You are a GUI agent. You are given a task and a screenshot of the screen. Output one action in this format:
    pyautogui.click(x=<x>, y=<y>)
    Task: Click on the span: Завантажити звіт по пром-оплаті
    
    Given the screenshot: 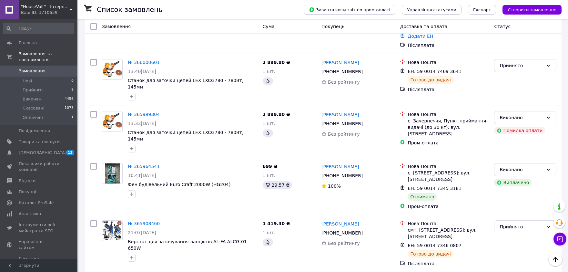 What is the action you would take?
    pyautogui.click(x=350, y=10)
    